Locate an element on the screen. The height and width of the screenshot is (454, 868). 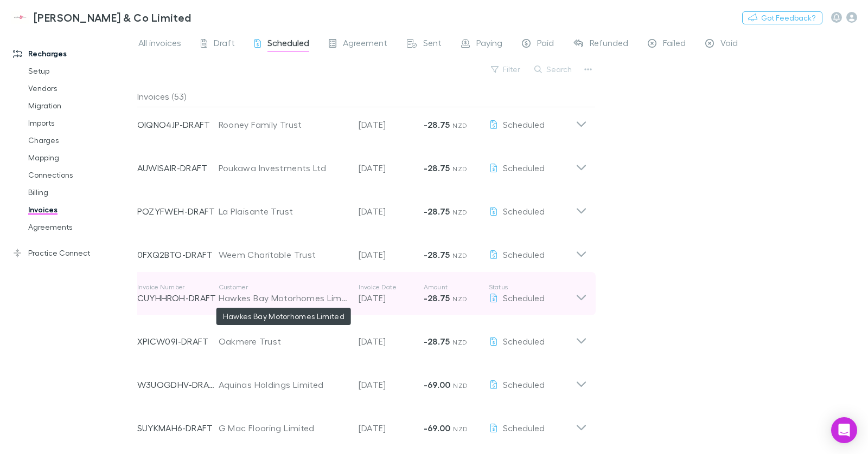
p: 0FXQ2BTO-DRAFT is located at coordinates (178, 254).